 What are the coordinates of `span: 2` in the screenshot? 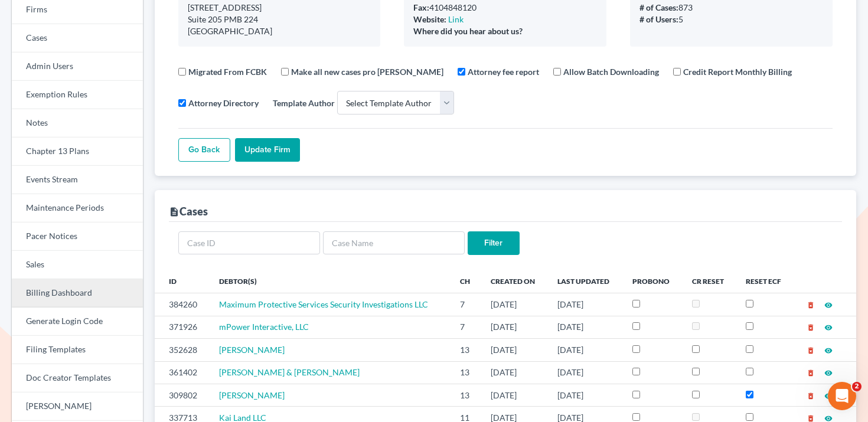 It's located at (857, 387).